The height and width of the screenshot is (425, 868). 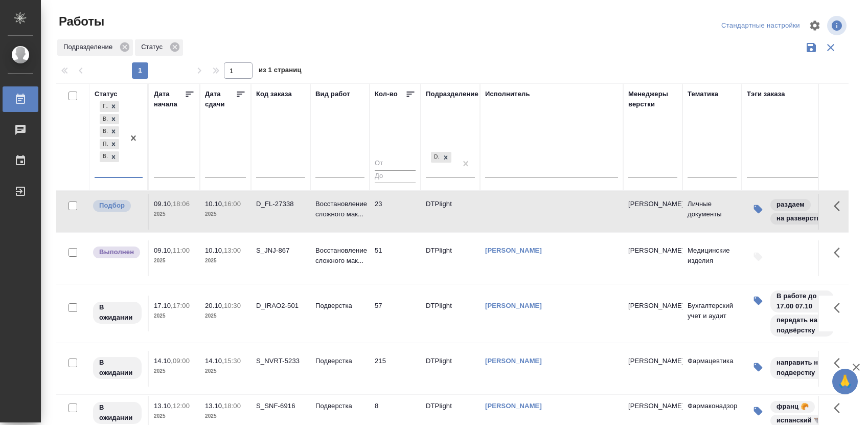 I want to click on p: 17.10,, so click(x=163, y=305).